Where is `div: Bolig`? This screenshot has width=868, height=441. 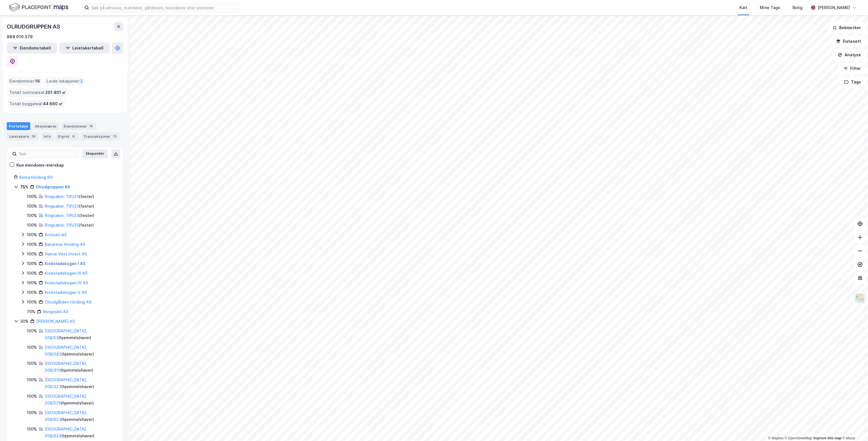
div: Bolig is located at coordinates (797, 8).